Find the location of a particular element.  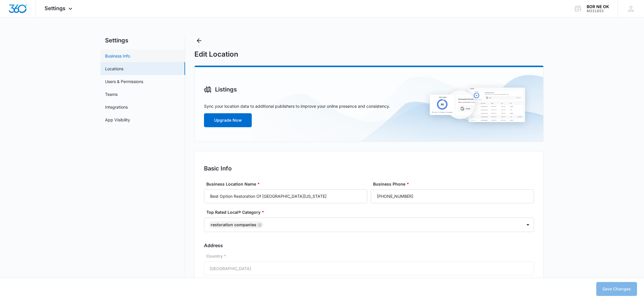

h2: Settings is located at coordinates (142, 40).